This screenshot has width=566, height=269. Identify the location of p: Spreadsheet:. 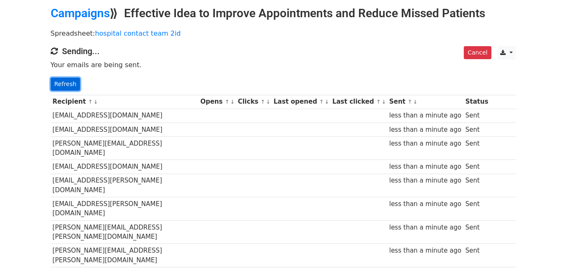
(283, 33).